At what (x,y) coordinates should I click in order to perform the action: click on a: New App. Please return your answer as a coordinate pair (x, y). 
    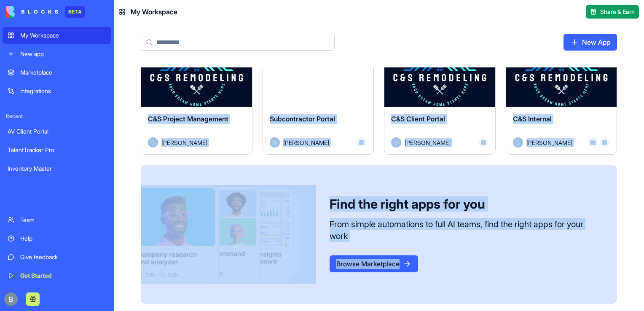
    Looking at the image, I should click on (590, 42).